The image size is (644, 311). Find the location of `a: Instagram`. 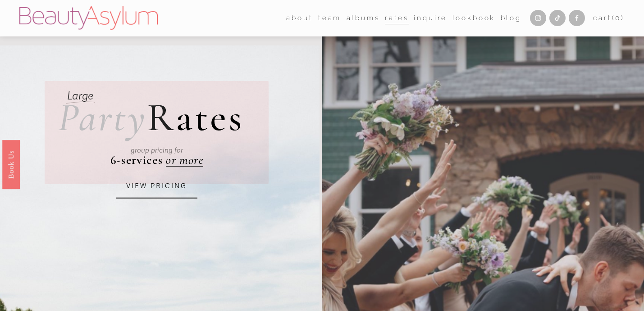

a: Instagram is located at coordinates (538, 18).